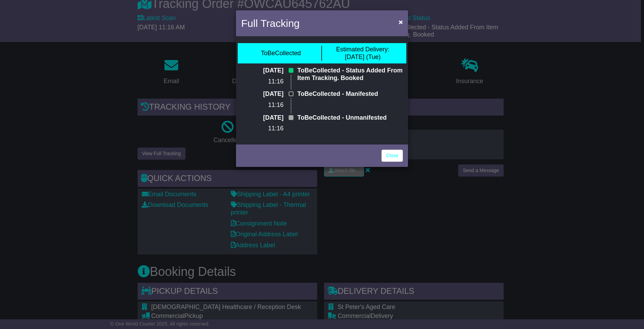 The width and height of the screenshot is (644, 329). What do you see at coordinates (281, 54) in the screenshot?
I see `div: ToBeCollected` at bounding box center [281, 54].